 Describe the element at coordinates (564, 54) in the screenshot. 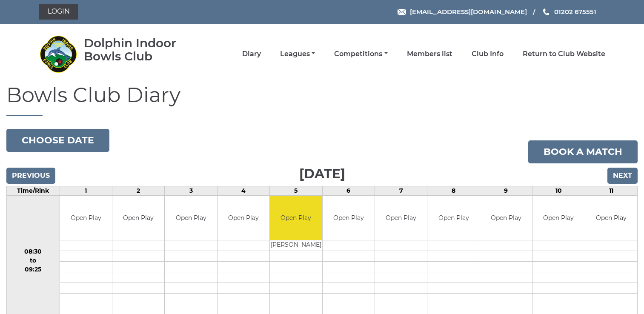

I see `a: Return to Club Website` at that location.